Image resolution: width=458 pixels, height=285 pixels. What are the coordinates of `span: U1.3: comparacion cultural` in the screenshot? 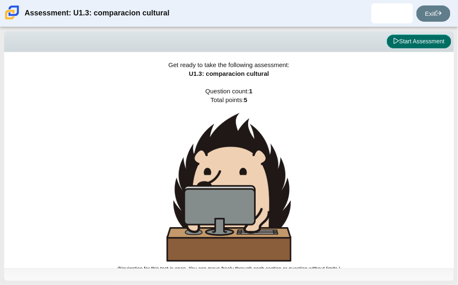 It's located at (229, 73).